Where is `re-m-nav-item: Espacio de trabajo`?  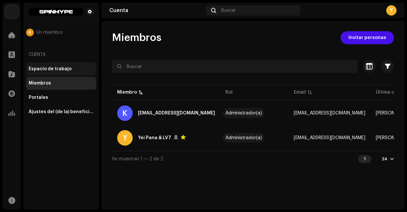 re-m-nav-item: Espacio de trabajo is located at coordinates (61, 69).